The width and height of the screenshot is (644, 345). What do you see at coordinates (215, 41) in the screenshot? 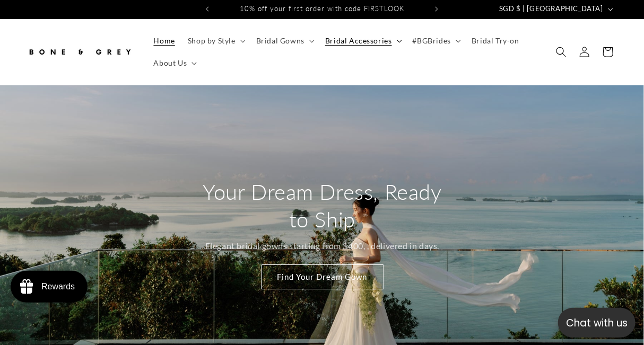
I see `summary: Shop by Style` at bounding box center [215, 41].